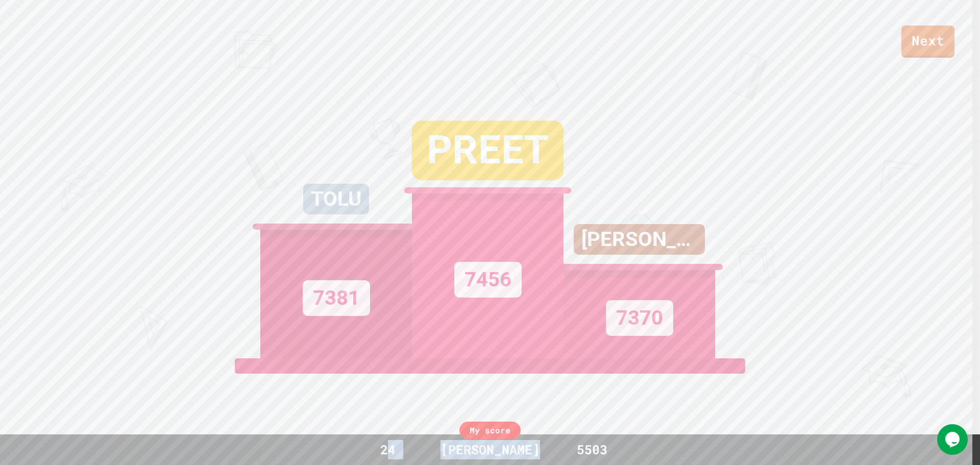 The image size is (980, 465). I want to click on div: 7456, so click(488, 280).